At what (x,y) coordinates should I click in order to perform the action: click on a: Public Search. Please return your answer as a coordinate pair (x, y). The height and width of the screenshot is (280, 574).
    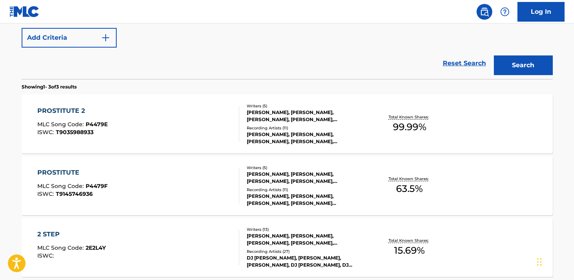
    Looking at the image, I should click on (484, 12).